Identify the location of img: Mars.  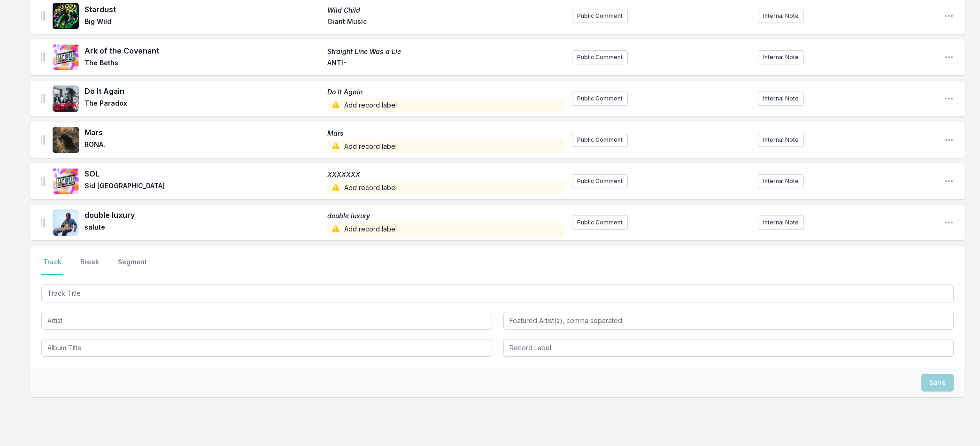
(66, 140).